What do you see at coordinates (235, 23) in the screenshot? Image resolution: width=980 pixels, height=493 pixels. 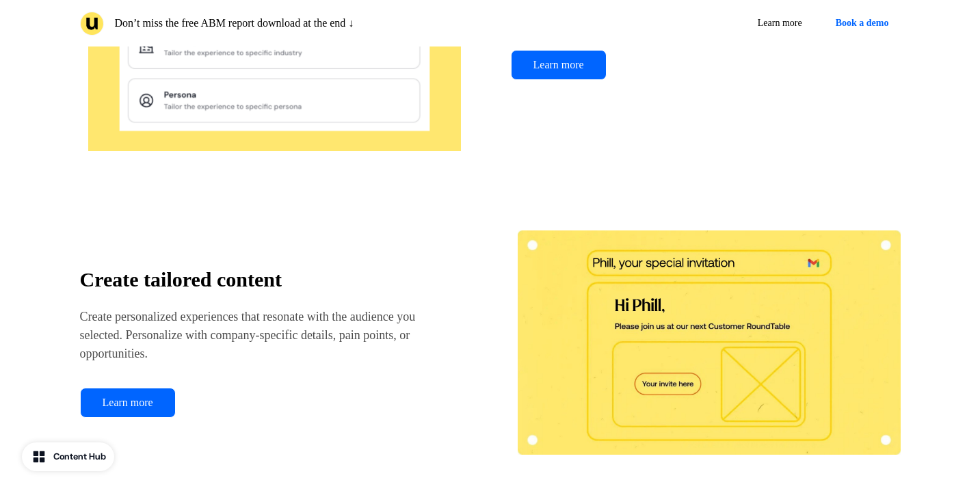 I see `p: Don’t miss the free ABM report download at the end ↓` at bounding box center [235, 23].